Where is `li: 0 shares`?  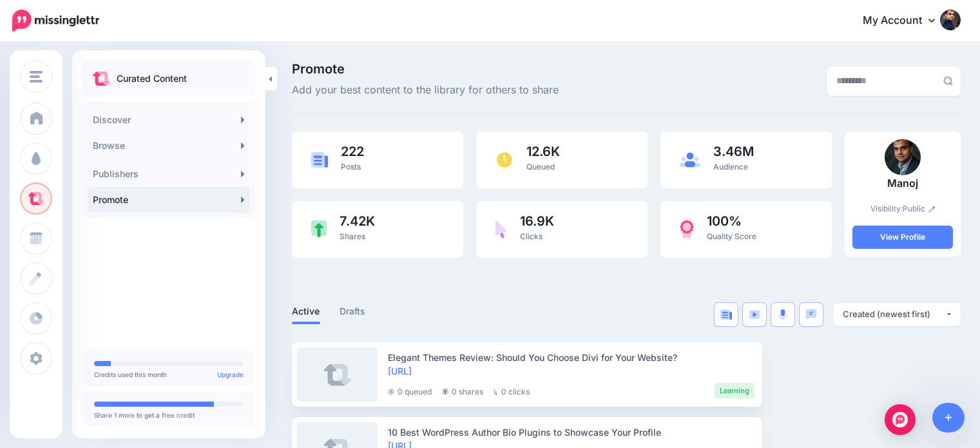
li: 0 shares is located at coordinates (463, 391).